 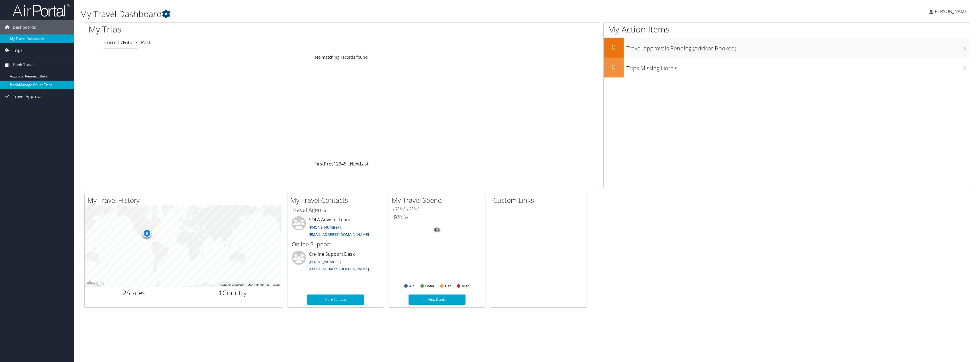 I want to click on span: Book Travel, so click(x=24, y=65).